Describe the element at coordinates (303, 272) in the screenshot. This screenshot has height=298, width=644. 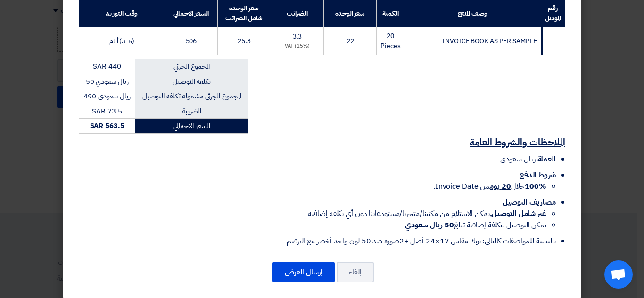
I see `button: إرسال العرض` at that location.